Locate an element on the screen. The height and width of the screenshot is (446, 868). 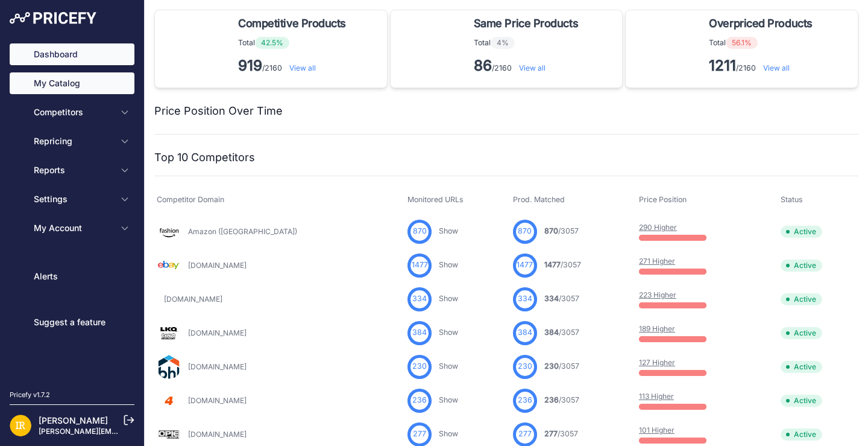
a: 236/3057 is located at coordinates (562, 399).